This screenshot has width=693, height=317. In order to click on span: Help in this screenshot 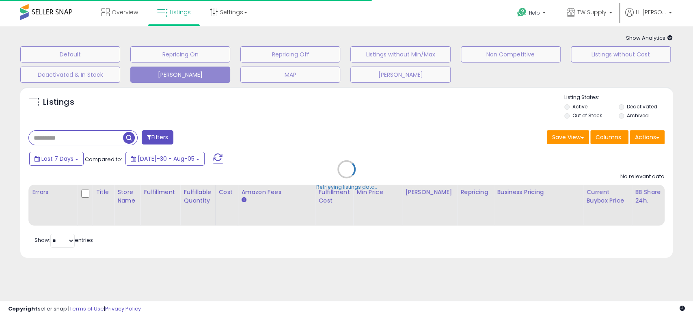, I will do `click(535, 13)`.